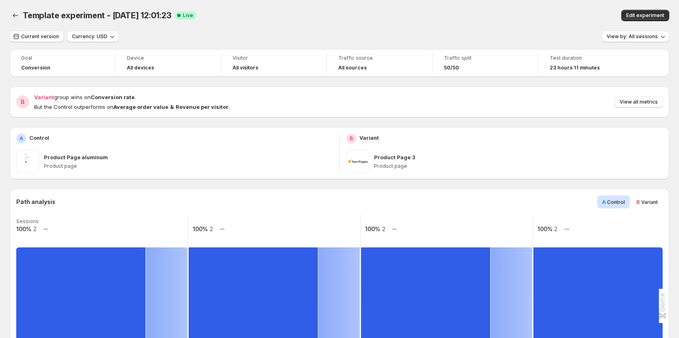  I want to click on span: View all metrics, so click(639, 102).